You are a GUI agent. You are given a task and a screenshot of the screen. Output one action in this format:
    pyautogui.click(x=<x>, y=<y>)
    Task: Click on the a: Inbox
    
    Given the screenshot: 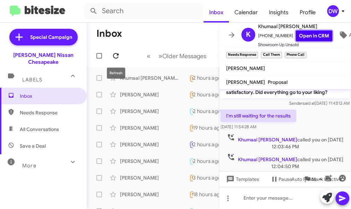 What is the action you would take?
    pyautogui.click(x=216, y=12)
    